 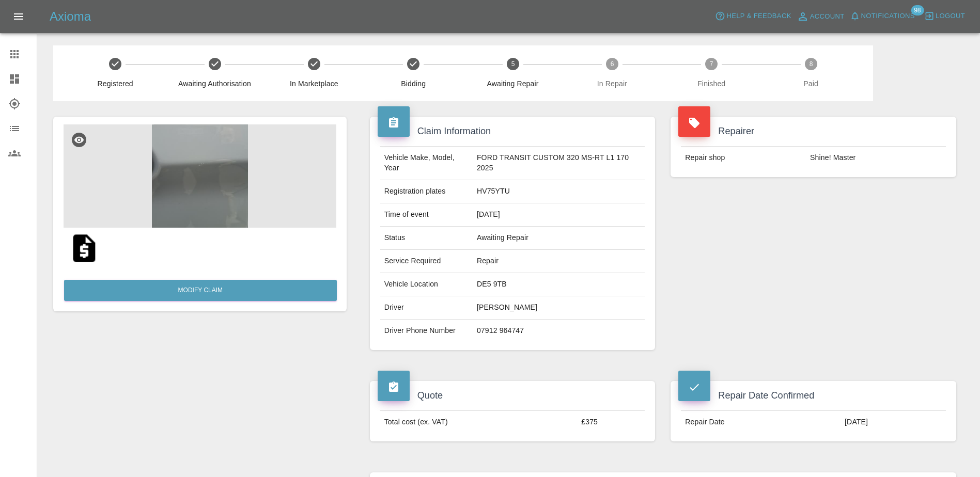 I want to click on text: 7, so click(x=711, y=64).